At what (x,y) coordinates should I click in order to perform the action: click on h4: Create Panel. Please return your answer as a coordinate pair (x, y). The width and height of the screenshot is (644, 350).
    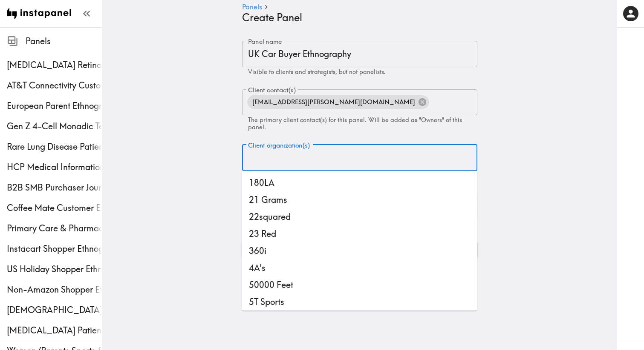
    Looking at the image, I should click on (356, 18).